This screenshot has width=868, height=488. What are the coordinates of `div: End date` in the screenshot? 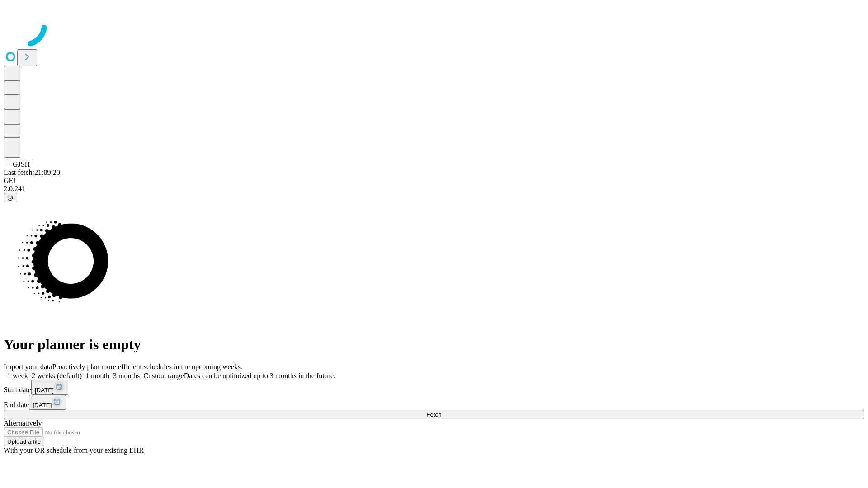 It's located at (434, 402).